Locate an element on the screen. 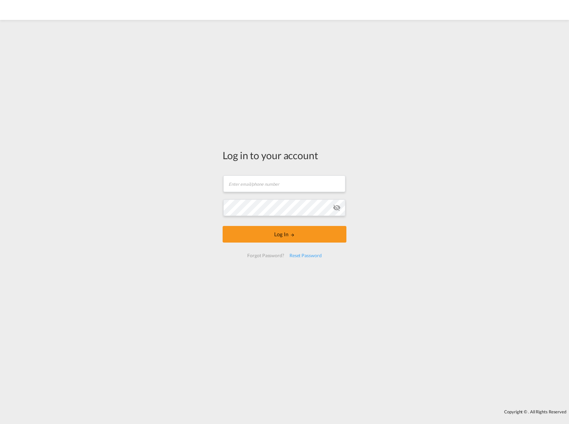 The image size is (569, 424). div: Forgot Password? is located at coordinates (265, 256).